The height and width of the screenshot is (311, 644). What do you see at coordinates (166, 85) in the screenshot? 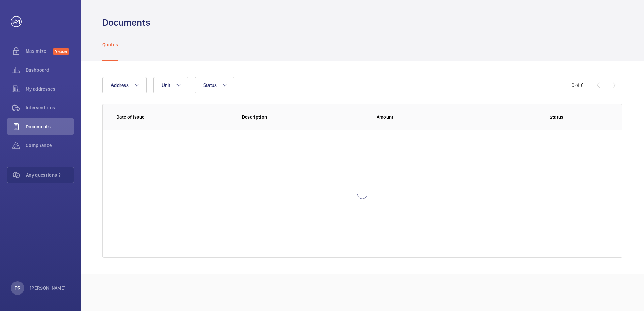
I see `span: Unit` at bounding box center [166, 85].